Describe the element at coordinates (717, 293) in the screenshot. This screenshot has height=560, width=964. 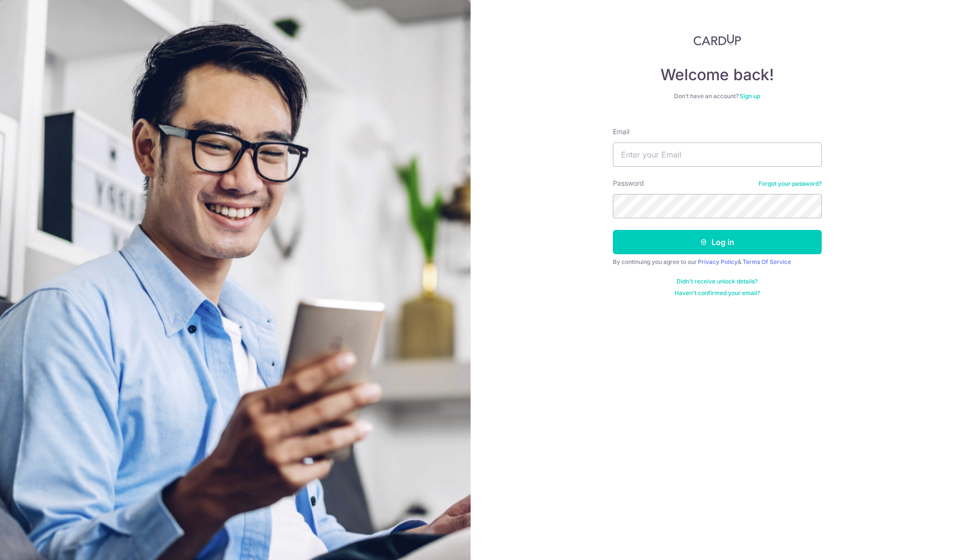
I see `a: Haven't confirmed your email?` at that location.